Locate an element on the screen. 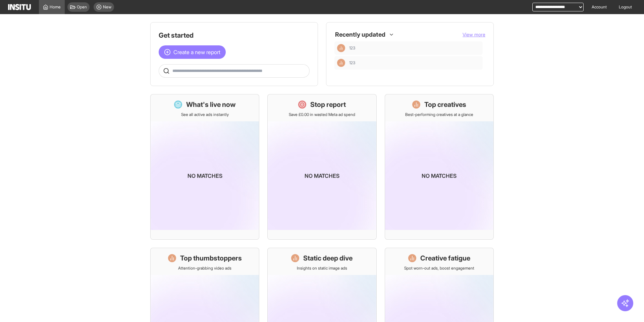  a: Top creativesBest-performing creatives at a glanceNo matches is located at coordinates (439, 167).